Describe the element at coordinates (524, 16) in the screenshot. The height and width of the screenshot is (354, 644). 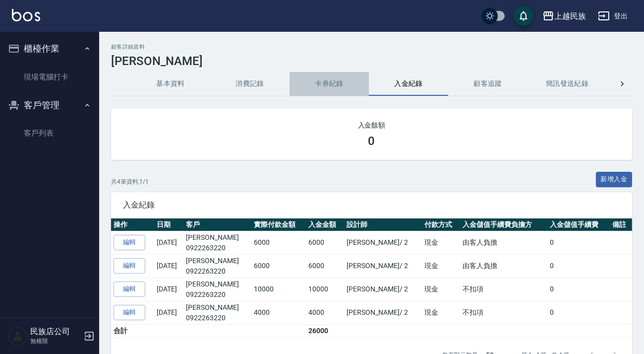
I see `button: save` at that location.